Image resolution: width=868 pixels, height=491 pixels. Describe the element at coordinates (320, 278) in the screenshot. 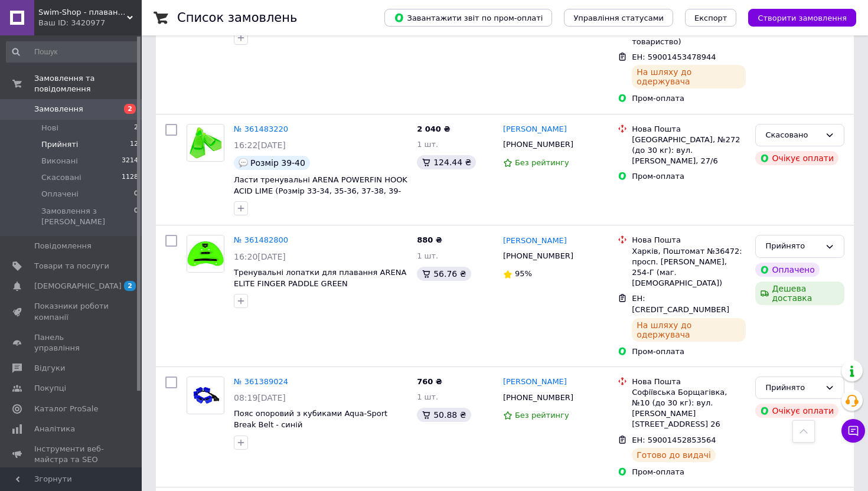

I see `a: Тренувальні лопатки для плавання ARENA ELITE FINGER PADDLE GREEN` at that location.